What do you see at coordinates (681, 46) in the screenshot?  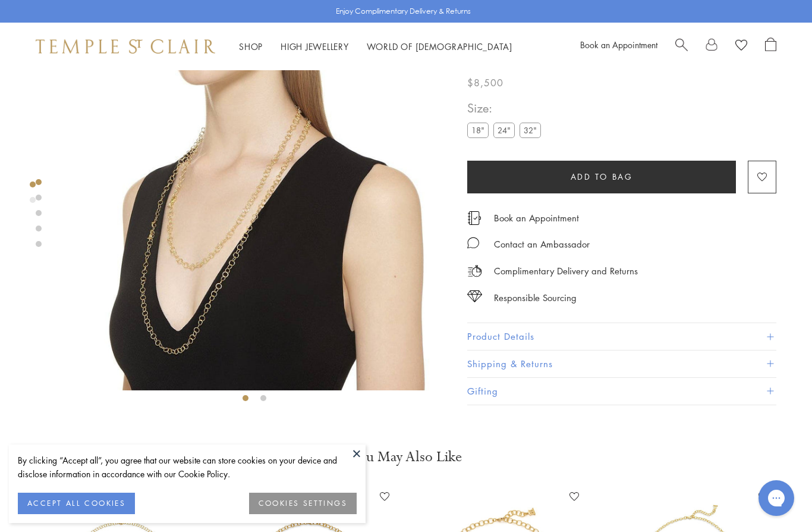 I see `a: Search` at bounding box center [681, 46].